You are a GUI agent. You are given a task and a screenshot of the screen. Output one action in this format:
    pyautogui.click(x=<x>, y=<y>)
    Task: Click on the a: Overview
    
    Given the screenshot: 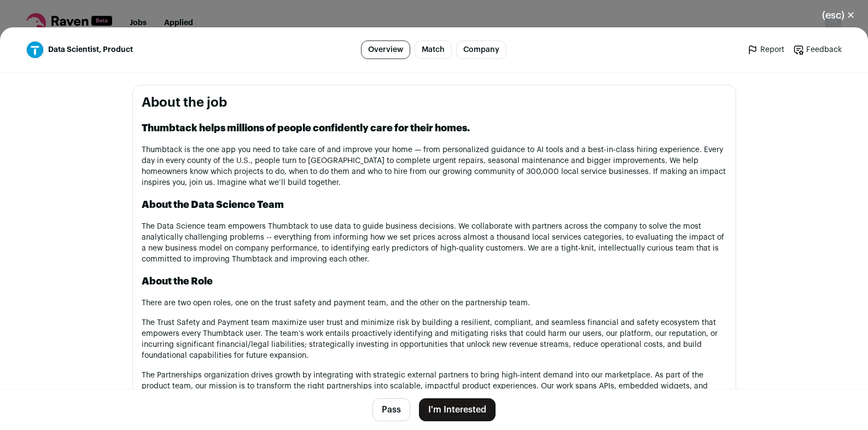 What is the action you would take?
    pyautogui.click(x=385, y=49)
    